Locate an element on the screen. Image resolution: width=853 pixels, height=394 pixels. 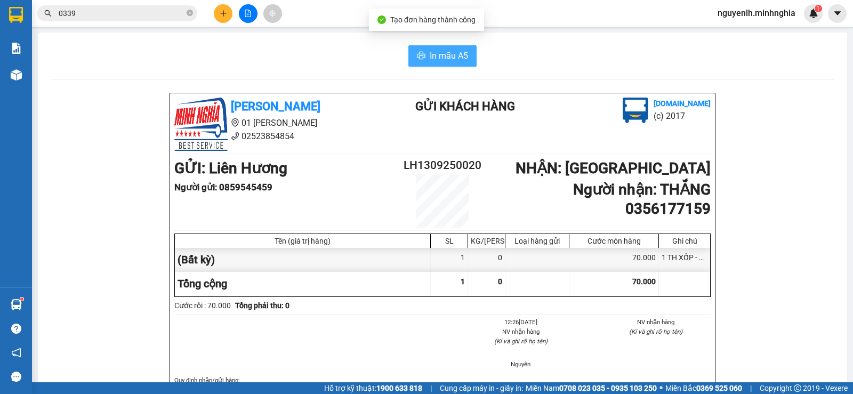
b: Người nhận : THẮNG 0356177159 is located at coordinates (642, 199).